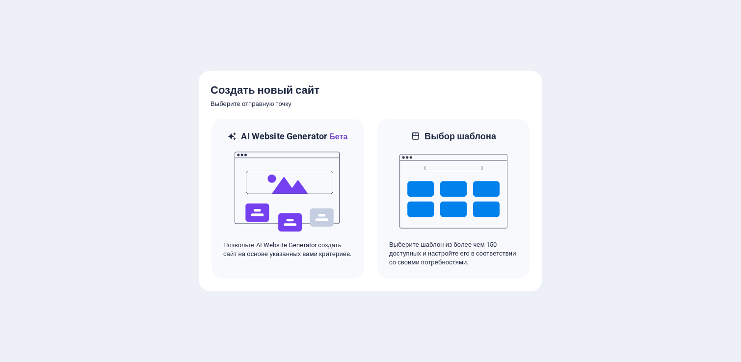 This screenshot has width=741, height=362. What do you see at coordinates (288, 199) in the screenshot?
I see `div: AI Website GeneratorБетаaiПозвольте AI Website Generator создать сайт на основе указанных вами кр...` at bounding box center [288, 199].